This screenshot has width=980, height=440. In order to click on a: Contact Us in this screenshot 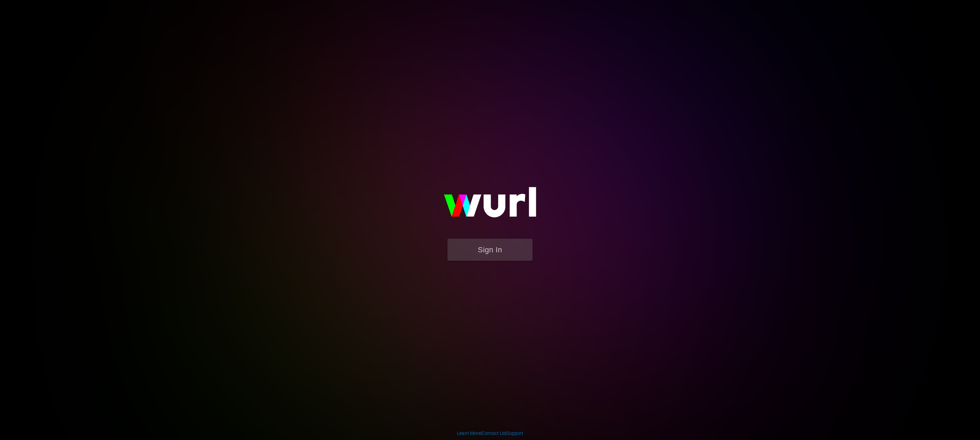, I will do `click(493, 433)`.